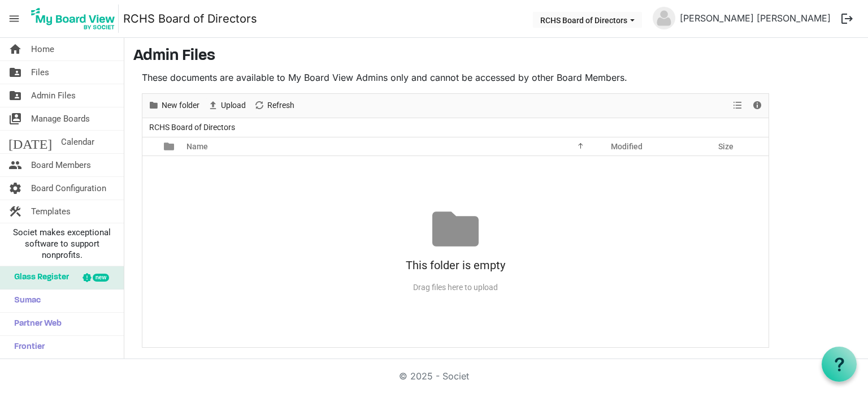 The height and width of the screenshot is (393, 868). I want to click on div: Upload, so click(226, 106).